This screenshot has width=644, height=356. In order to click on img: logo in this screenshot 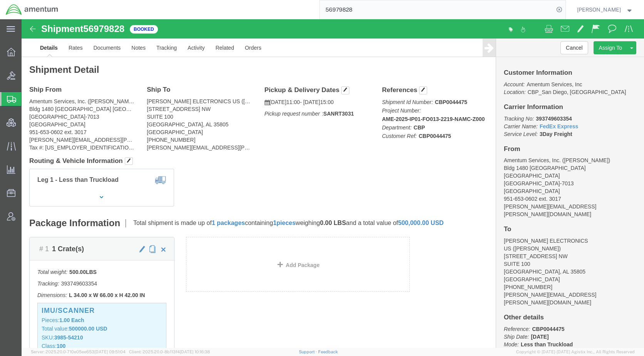, I will do `click(32, 10)`.